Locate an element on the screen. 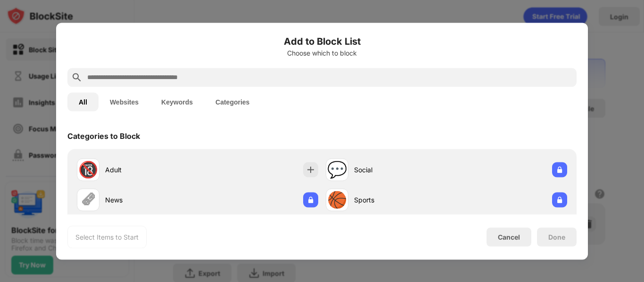 Image resolution: width=644 pixels, height=282 pixels. div: Social is located at coordinates (400, 169).